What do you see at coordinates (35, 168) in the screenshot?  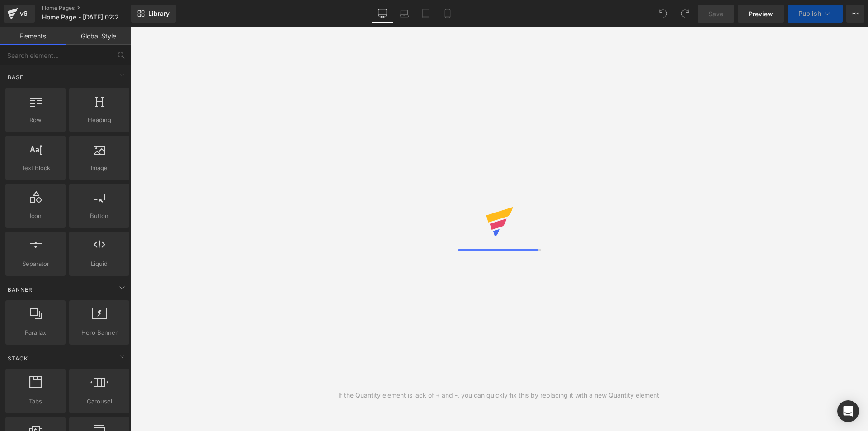 I see `span: Text Block` at bounding box center [35, 168].